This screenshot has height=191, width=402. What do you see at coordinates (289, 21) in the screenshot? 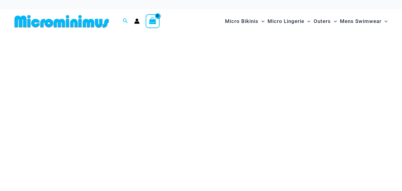
I see `a: Micro LingerieMenu ToggleMenu Toggle` at bounding box center [289, 21].